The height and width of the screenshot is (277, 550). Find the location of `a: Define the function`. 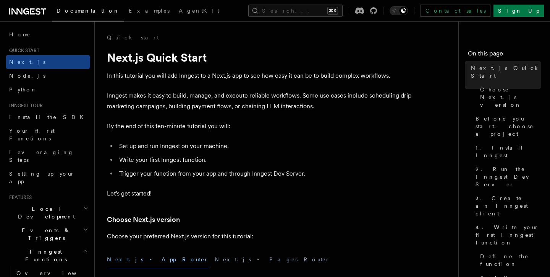

a: Define the function is located at coordinates (509, 260).